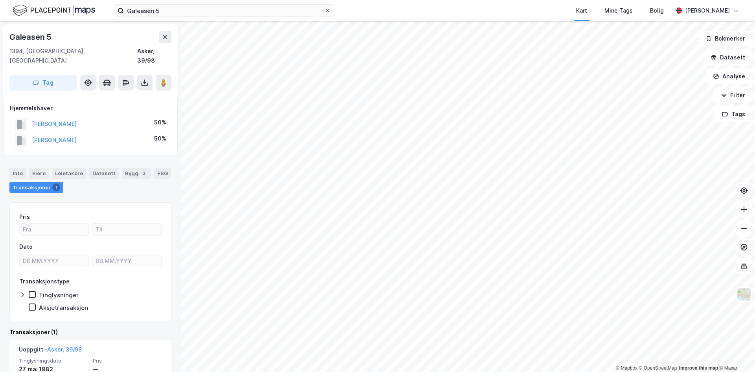 The image size is (755, 372). Describe the element at coordinates (127, 360) in the screenshot. I see `span: Pris` at that location.